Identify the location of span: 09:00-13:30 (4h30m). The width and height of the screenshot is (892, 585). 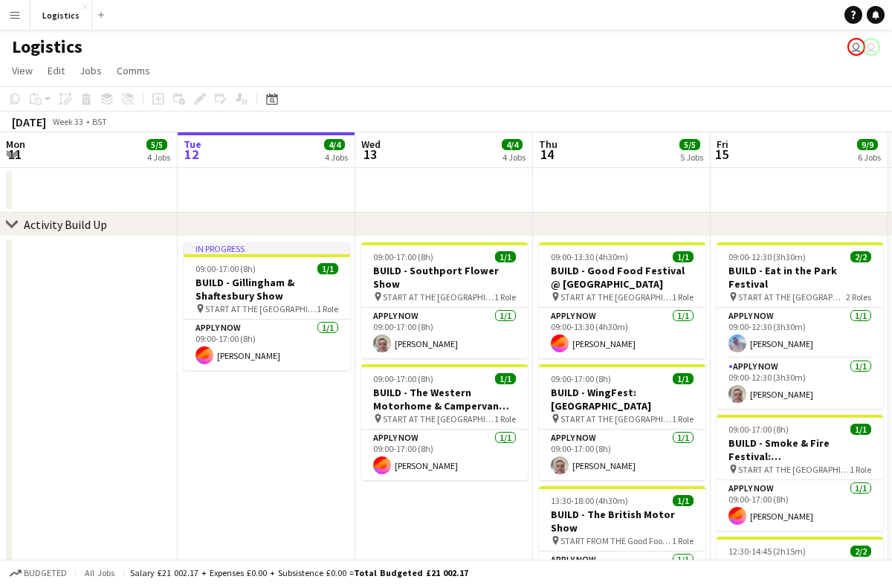
(589, 256).